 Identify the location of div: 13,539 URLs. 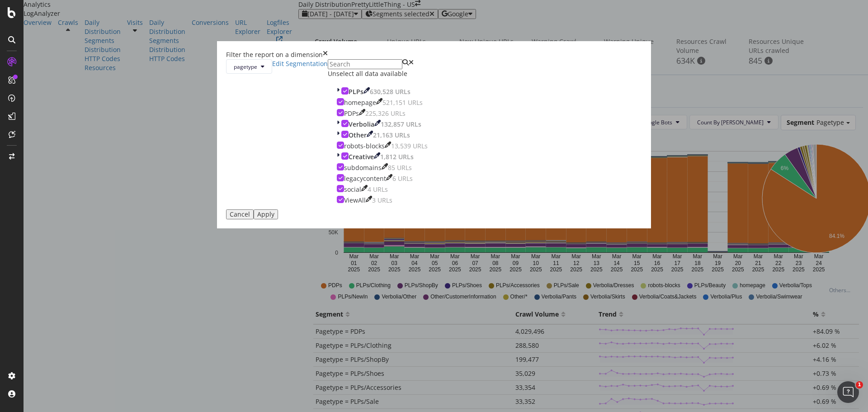
(409, 146).